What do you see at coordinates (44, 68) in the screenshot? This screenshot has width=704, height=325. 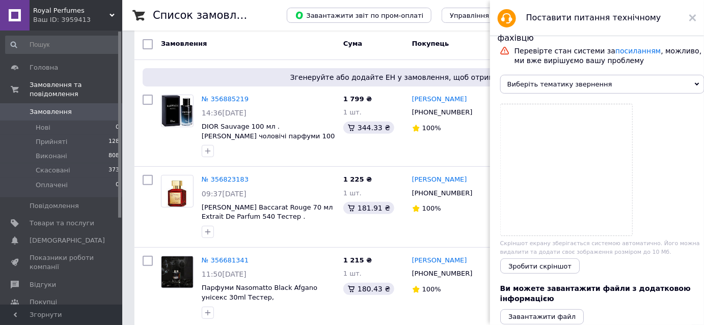 I see `span: Головна` at bounding box center [44, 68].